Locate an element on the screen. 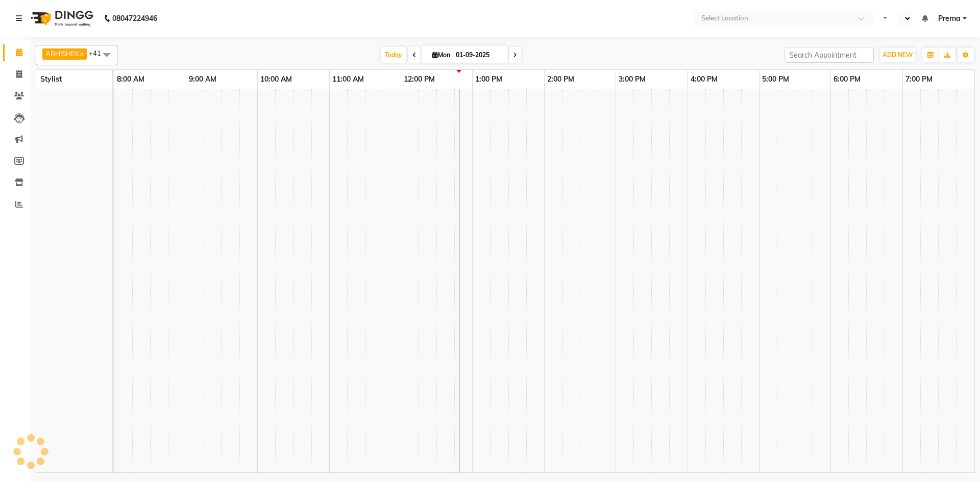 This screenshot has width=980, height=482. a: 11:00 AM is located at coordinates (348, 79).